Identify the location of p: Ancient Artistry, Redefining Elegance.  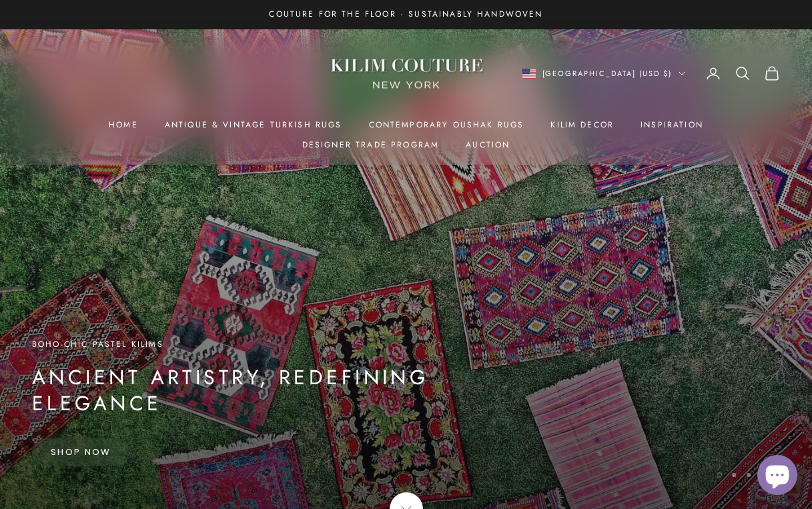
(292, 390).